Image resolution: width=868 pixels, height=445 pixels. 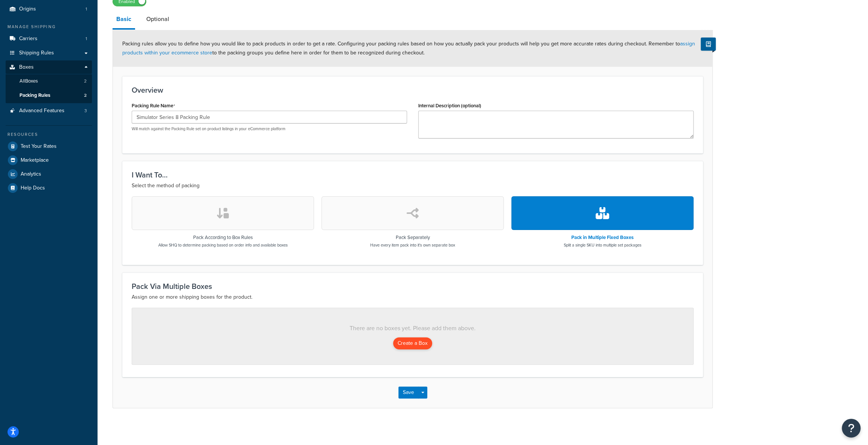 What do you see at coordinates (49, 82) in the screenshot?
I see `li: Boxes` at bounding box center [49, 82].